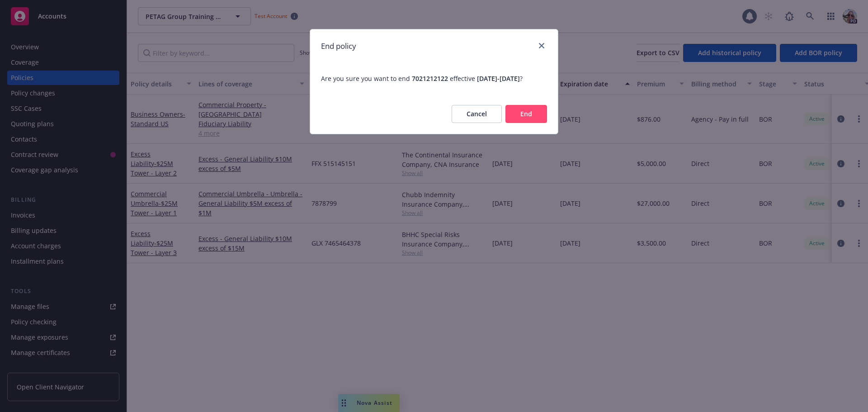 The height and width of the screenshot is (412, 868). I want to click on h1: End policy, so click(339, 46).